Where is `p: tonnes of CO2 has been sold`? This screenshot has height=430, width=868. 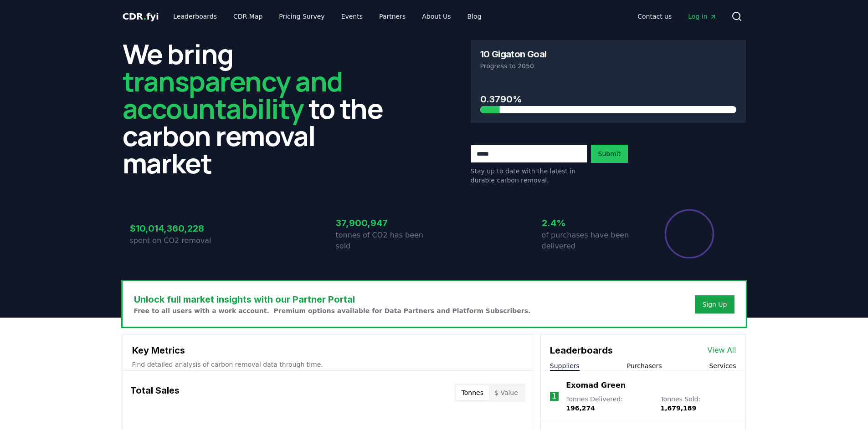
p: tonnes of CO2 has been sold is located at coordinates (385, 241).